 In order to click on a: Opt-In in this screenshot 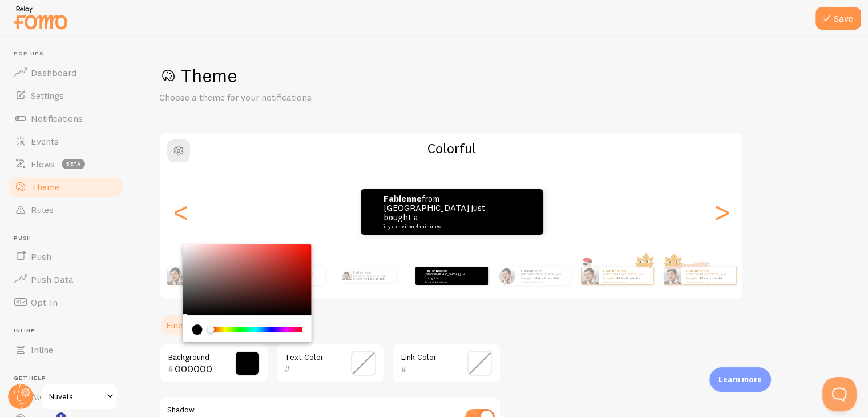, I will do `click(65, 302)`.